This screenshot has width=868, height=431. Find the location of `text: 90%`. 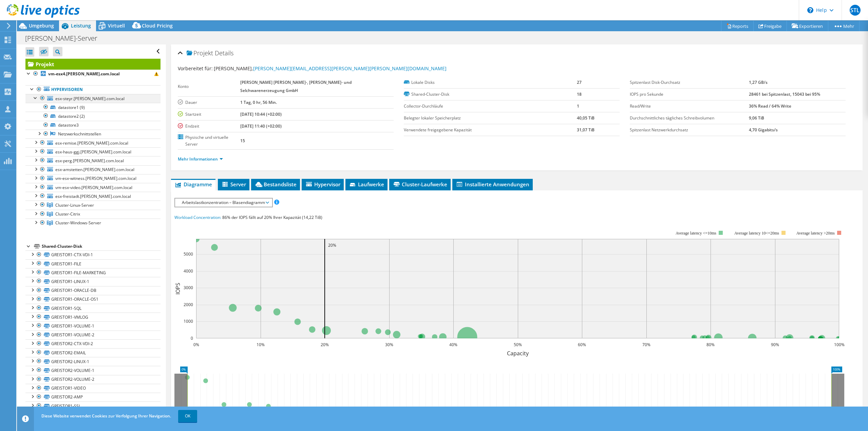

text: 90% is located at coordinates (775, 345).